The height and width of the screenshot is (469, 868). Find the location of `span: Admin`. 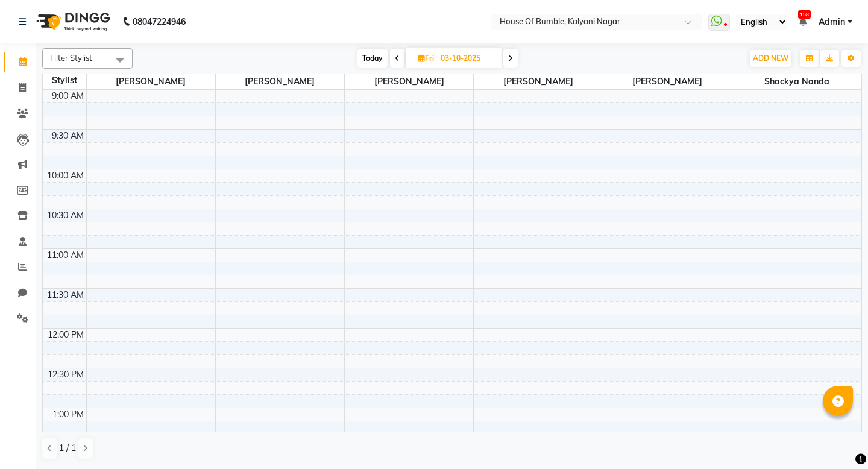

span: Admin is located at coordinates (832, 22).